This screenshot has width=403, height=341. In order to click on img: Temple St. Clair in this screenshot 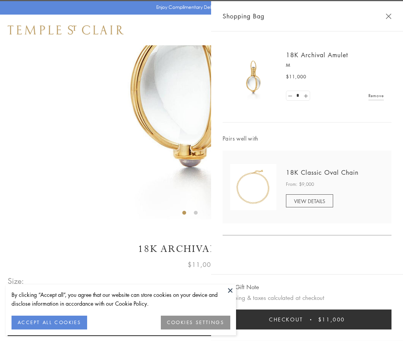, I will do `click(66, 30)`.